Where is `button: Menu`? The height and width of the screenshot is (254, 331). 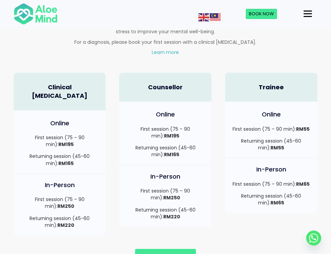 button: Menu is located at coordinates (308, 14).